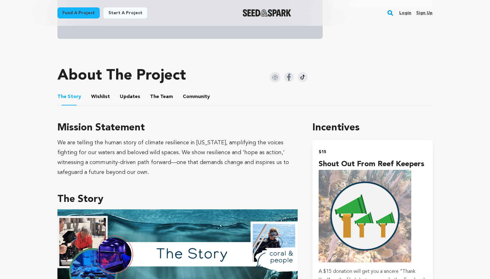 This screenshot has height=279, width=490. Describe the element at coordinates (122, 76) in the screenshot. I see `h1: About The Project` at that location.